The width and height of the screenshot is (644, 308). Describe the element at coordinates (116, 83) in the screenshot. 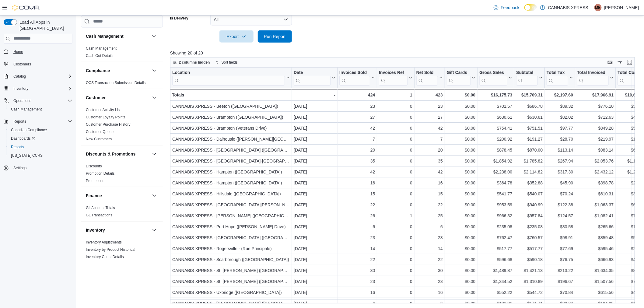

I see `a: OCS Transaction Submission Details` at that location.